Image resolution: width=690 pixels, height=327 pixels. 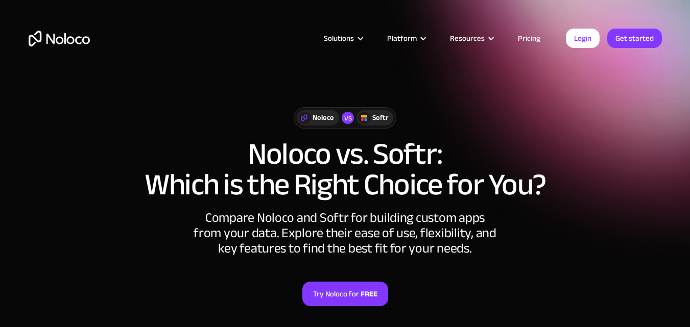 I want to click on a: Get started, so click(x=634, y=38).